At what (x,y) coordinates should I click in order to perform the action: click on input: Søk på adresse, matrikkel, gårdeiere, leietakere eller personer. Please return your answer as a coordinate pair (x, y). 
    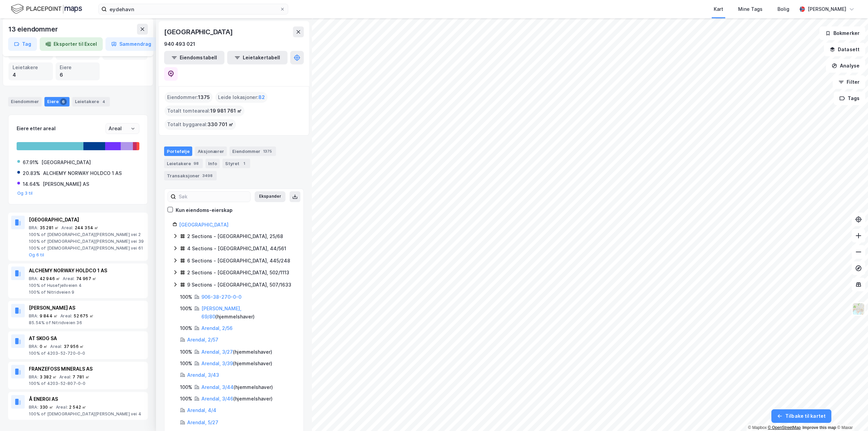
    Looking at the image, I should click on (193, 9).